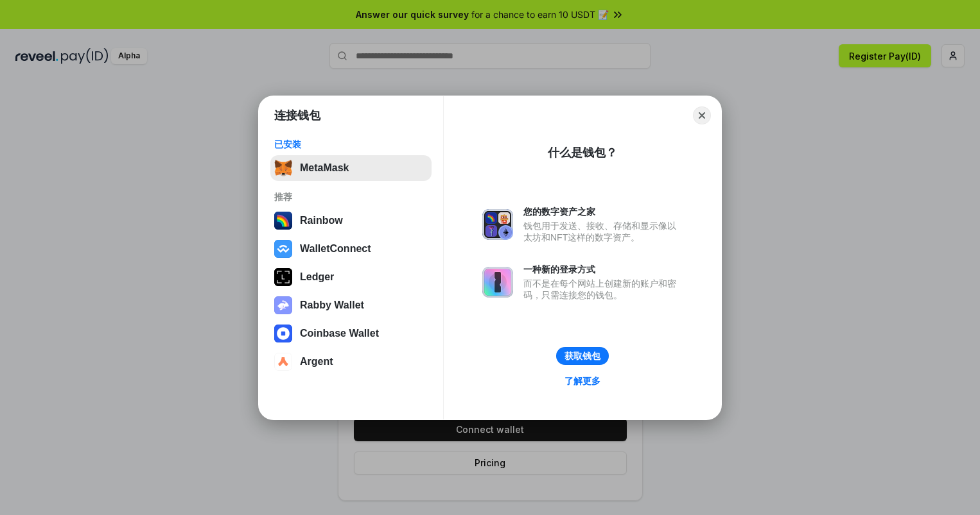 Image resolution: width=980 pixels, height=515 pixels. I want to click on div: 获取钱包, so click(582, 356).